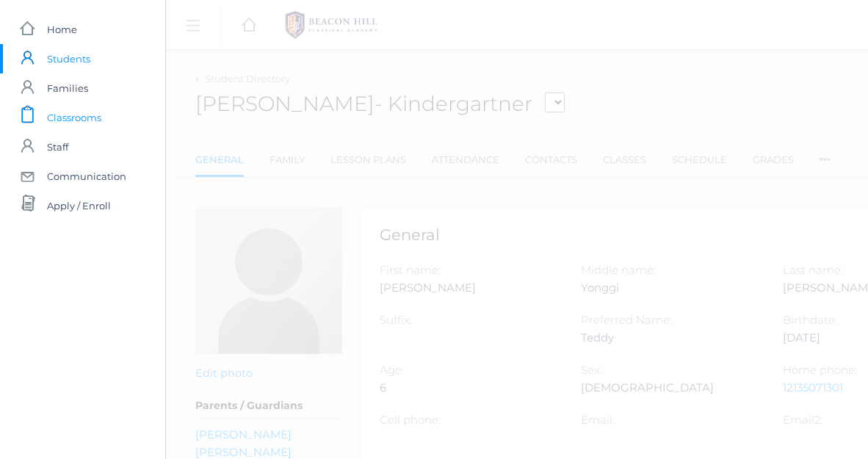  I want to click on span: Apply / Enroll, so click(79, 206).